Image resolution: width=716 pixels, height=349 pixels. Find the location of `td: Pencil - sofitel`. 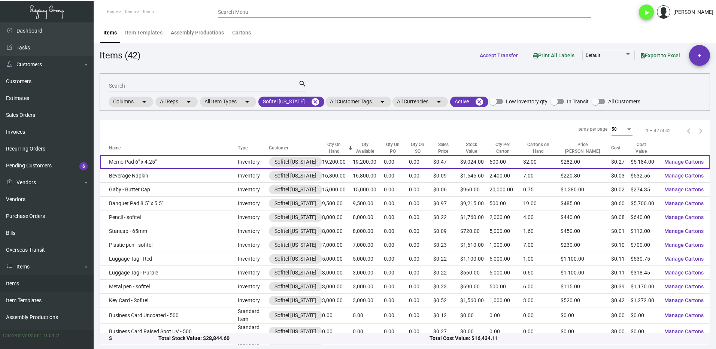

td: Pencil - sofitel is located at coordinates (169, 217).